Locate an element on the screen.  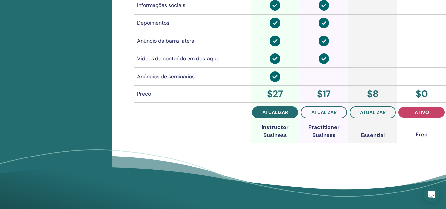
span: ativo is located at coordinates (422, 112).